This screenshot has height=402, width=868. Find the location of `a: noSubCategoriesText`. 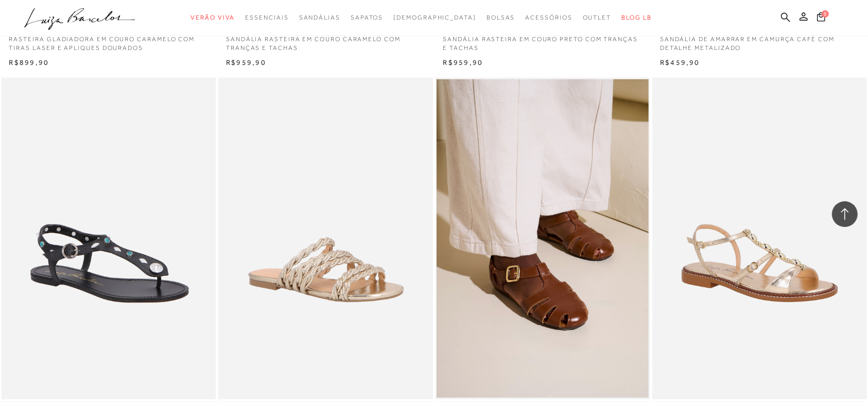

a: noSubCategoriesText is located at coordinates (435, 18).